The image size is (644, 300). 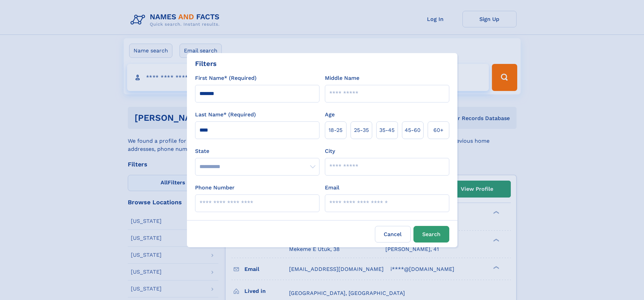 I want to click on label: Email, so click(x=332, y=188).